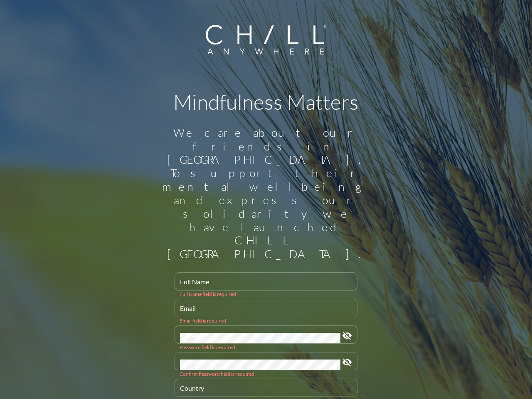  Describe the element at coordinates (266, 373) in the screenshot. I see `div: Confirm Password field is required` at that location.